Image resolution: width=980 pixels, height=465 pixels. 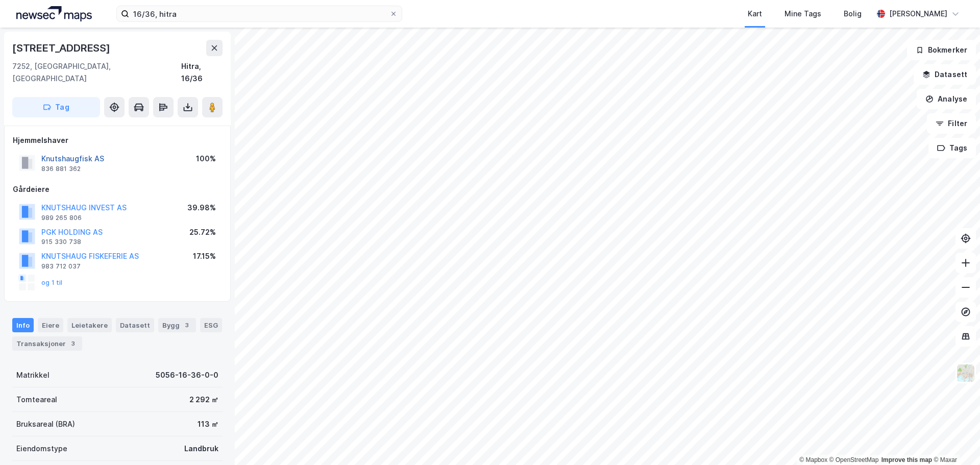 I want to click on div: 983 712 037, so click(x=61, y=267).